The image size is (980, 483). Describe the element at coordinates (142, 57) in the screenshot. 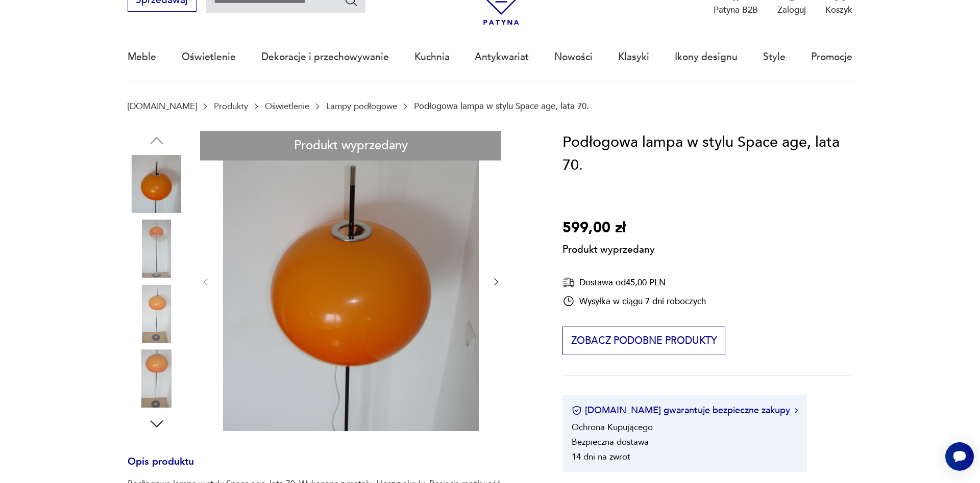

I see `a: Meble` at that location.